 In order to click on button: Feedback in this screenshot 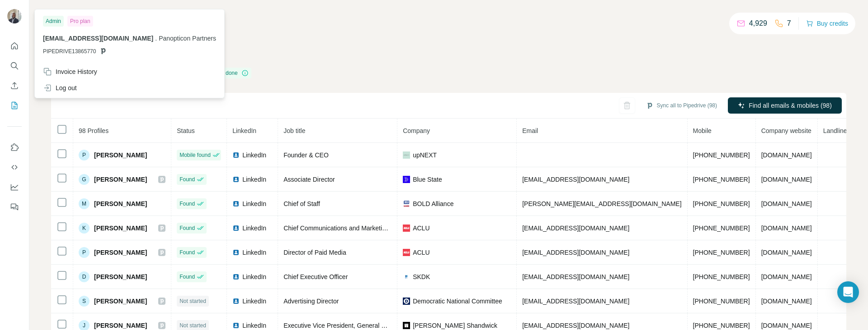, I will do `click(15, 207)`.